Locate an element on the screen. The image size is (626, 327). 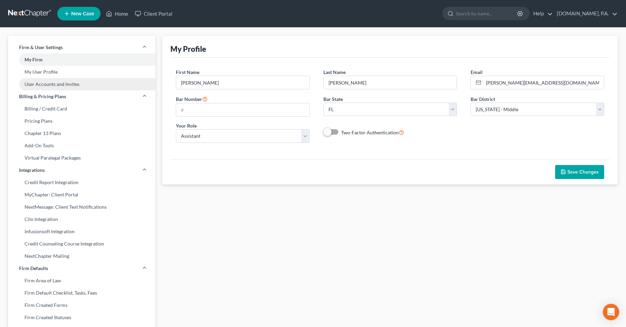
label: Bar Number is located at coordinates (192, 99).